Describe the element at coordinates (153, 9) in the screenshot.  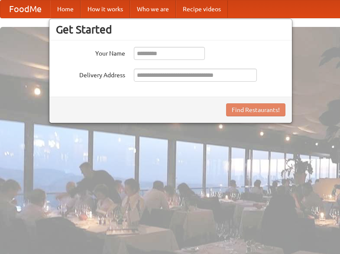
I see `a: Who we are` at that location.